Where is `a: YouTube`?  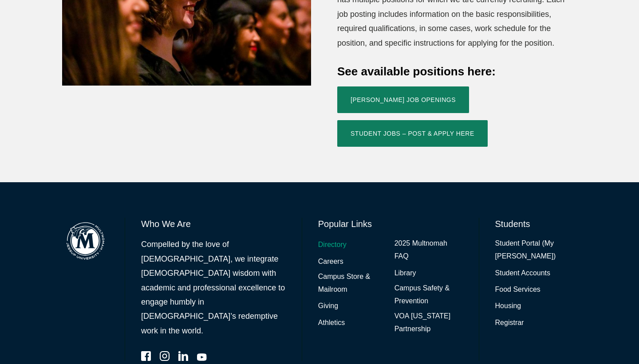 a: YouTube is located at coordinates (202, 356).